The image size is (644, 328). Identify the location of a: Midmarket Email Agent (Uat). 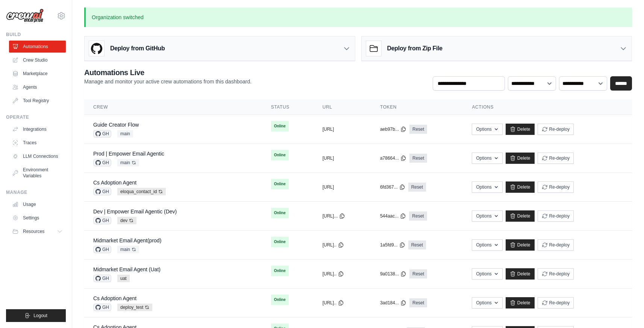
(127, 269).